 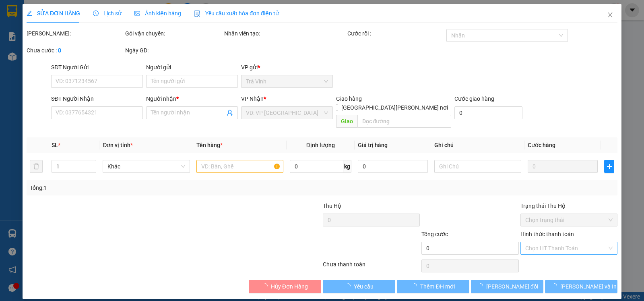 I want to click on img: icon, so click(x=197, y=14).